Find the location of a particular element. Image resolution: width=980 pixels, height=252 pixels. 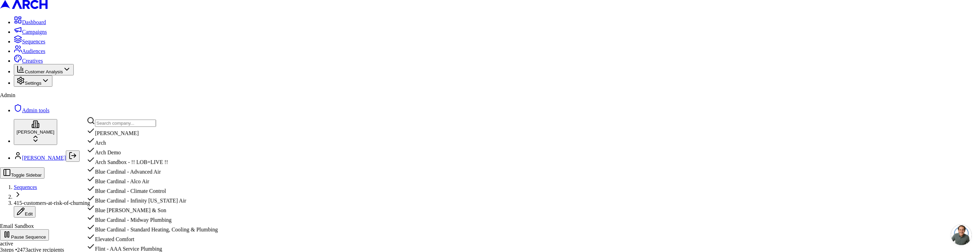

div: Blue Cardinal - Advanced Air is located at coordinates (164, 170).